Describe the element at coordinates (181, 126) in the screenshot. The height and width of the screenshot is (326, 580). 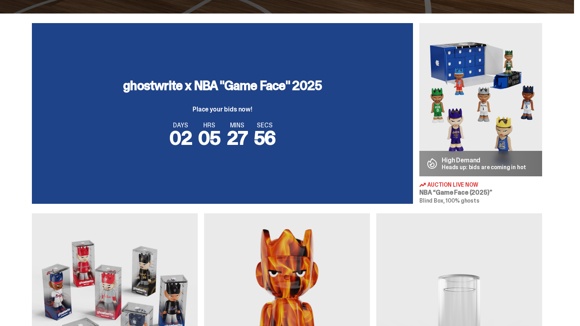
I see `span: DAYS` at that location.